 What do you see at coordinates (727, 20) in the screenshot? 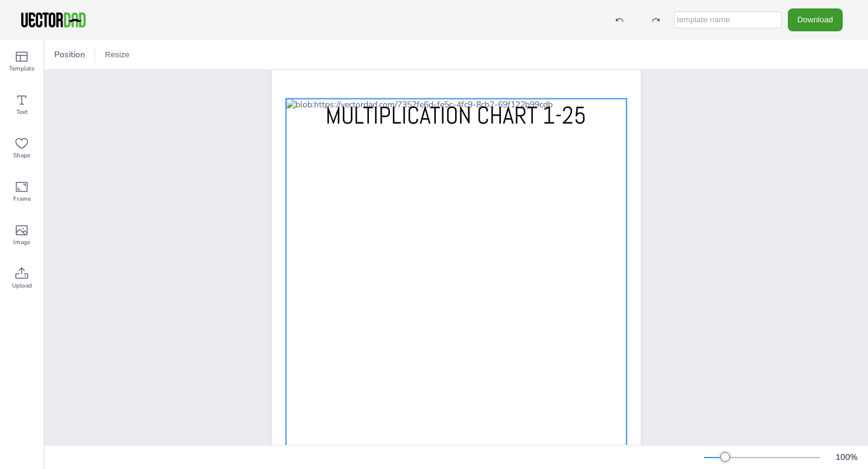
I see `input: template name` at bounding box center [727, 20].